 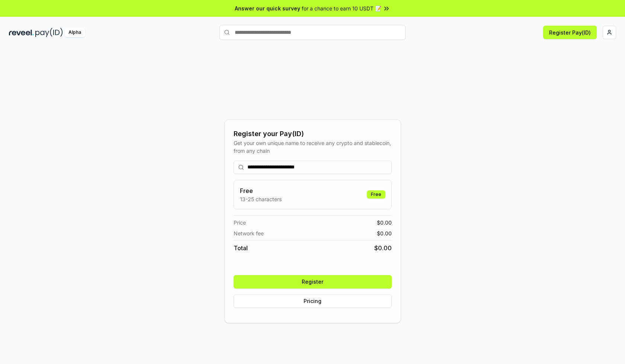 I want to click on span: Answer our quick survey, so click(x=268, y=9).